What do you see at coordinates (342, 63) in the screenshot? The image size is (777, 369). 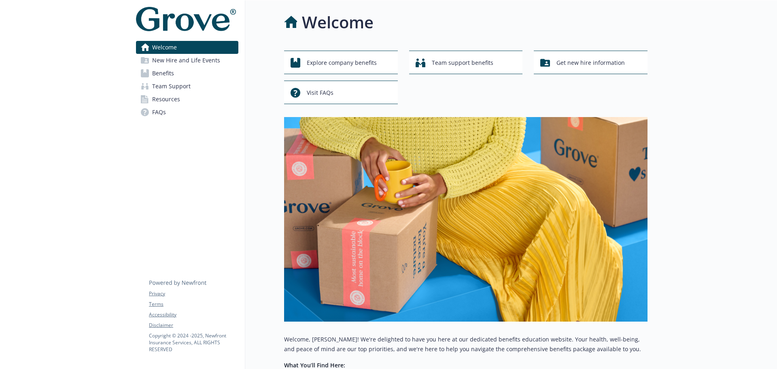 I see `span: Explore company benefits` at bounding box center [342, 63].